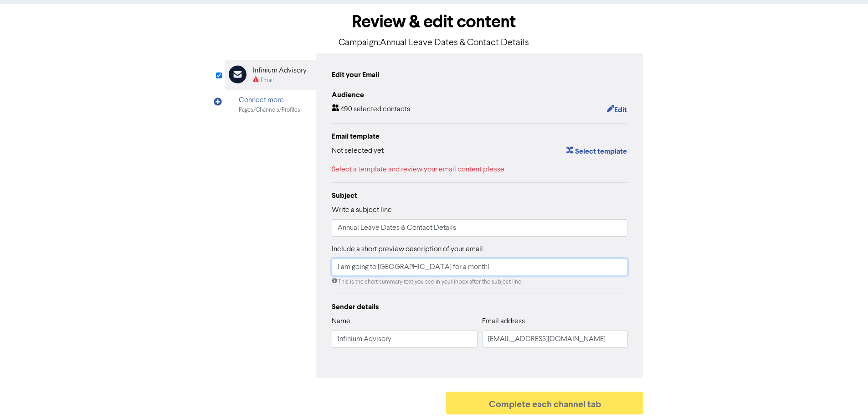 This screenshot has height=419, width=868. Describe the element at coordinates (545, 403) in the screenshot. I see `button: Complete each channel tab` at that location.